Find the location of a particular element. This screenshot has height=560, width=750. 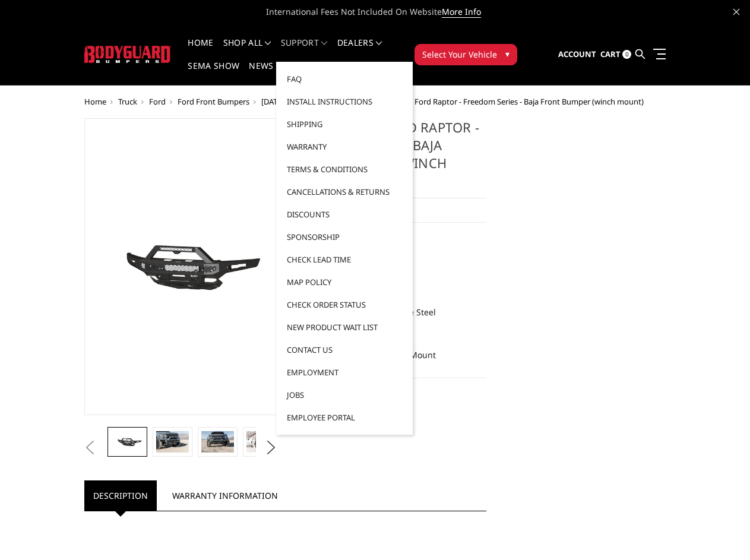

a: Description is located at coordinates (121, 495).